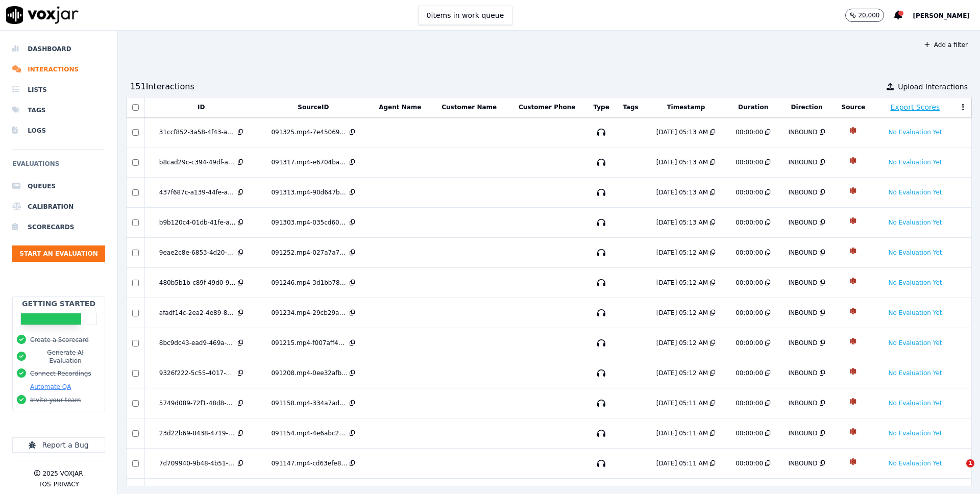  Describe the element at coordinates (59, 187) in the screenshot. I see `li: Queues` at that location.